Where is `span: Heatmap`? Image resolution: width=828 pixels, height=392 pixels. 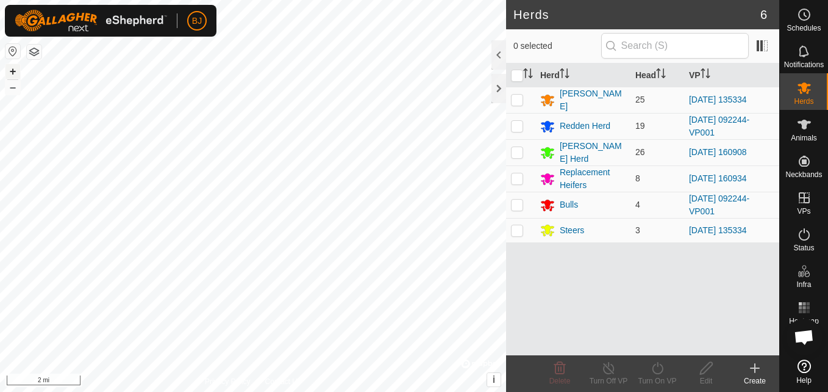 span: Heatmap is located at coordinates (804, 321).